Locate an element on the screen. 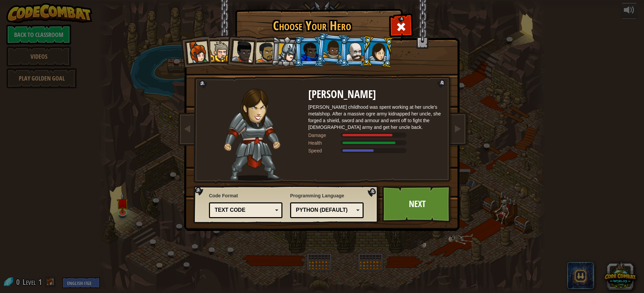  div: Moves at 10 meters per second. is located at coordinates (376, 151).